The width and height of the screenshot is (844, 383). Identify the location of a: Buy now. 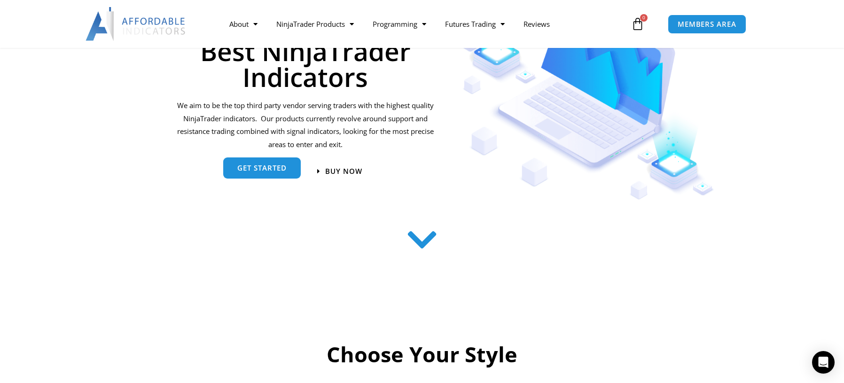
(340, 171).